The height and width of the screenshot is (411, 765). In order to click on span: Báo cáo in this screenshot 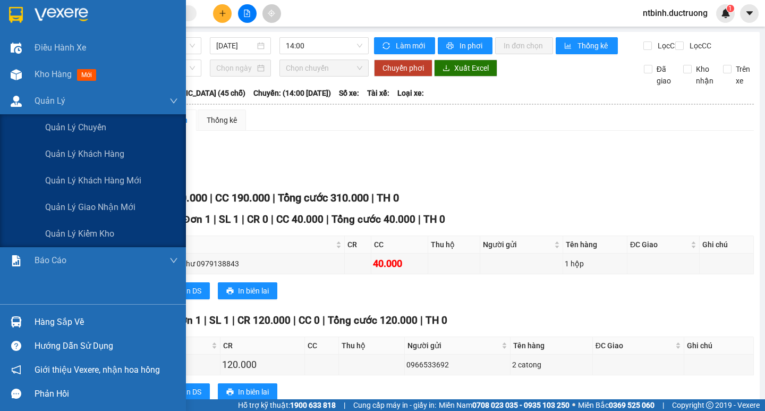, I will do `click(50, 260)`.